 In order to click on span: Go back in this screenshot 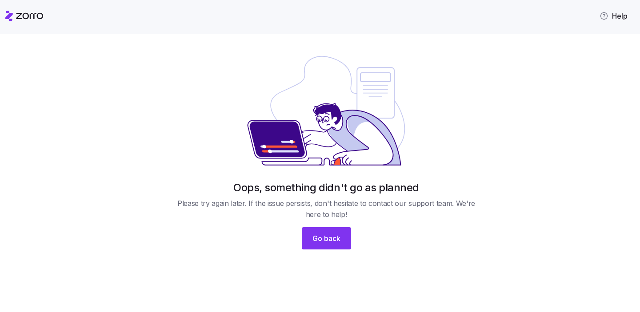, I will do `click(326, 239)`.